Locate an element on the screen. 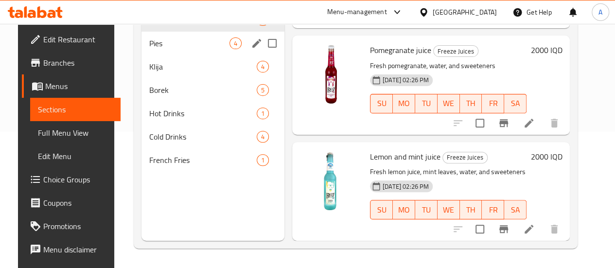 The image size is (615, 268). span: Edit Restaurant is located at coordinates (78, 39).